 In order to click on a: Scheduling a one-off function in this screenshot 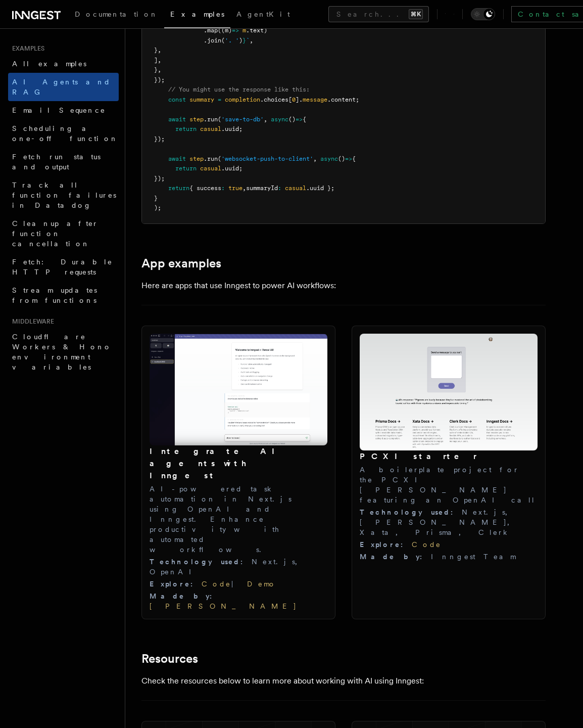, I will do `click(63, 133)`.